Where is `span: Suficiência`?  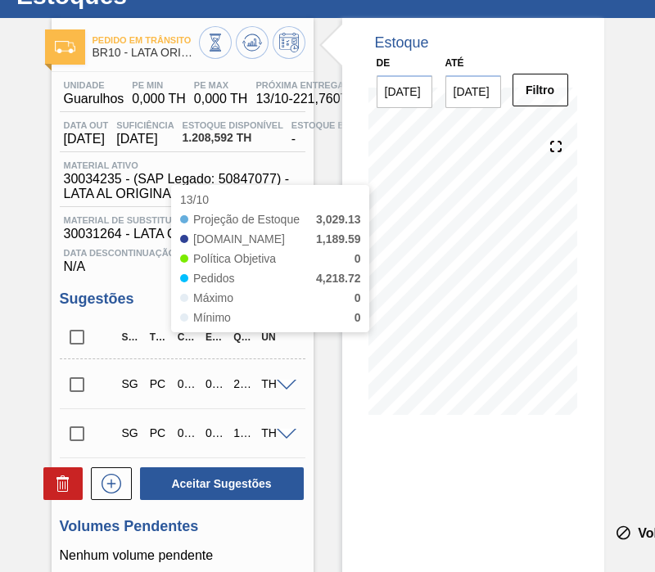
span: Suficiência is located at coordinates (145, 125).